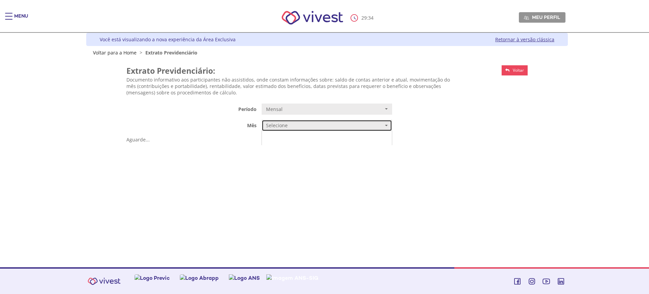  What do you see at coordinates (293, 278) in the screenshot?
I see `img: Imagem ANS-SIG` at bounding box center [293, 278].